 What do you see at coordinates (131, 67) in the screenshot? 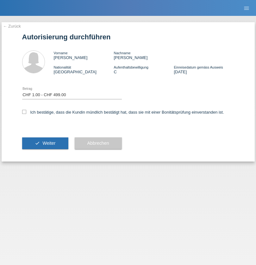
I see `span: Aufenthaltsbewilligung` at bounding box center [131, 67].